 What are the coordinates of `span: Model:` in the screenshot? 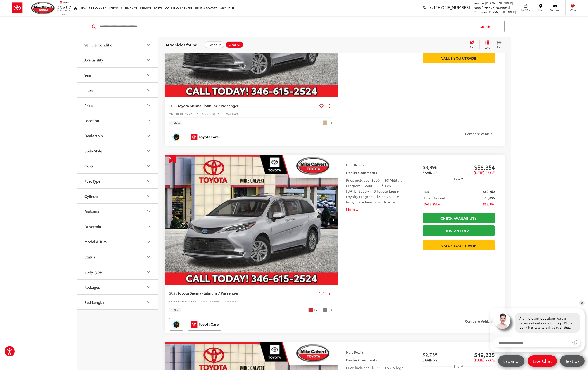 It's located at (228, 301).